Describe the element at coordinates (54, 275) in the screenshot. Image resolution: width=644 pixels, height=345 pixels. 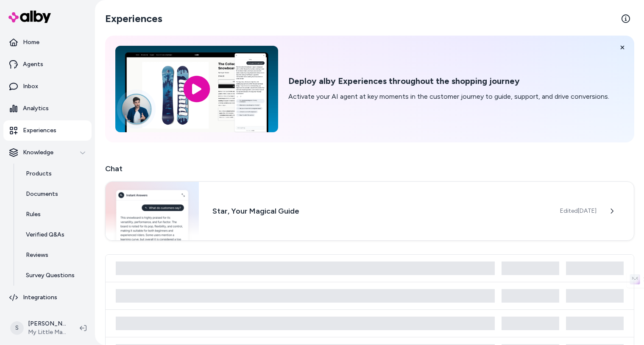
I see `a: Survey Questions` at that location.